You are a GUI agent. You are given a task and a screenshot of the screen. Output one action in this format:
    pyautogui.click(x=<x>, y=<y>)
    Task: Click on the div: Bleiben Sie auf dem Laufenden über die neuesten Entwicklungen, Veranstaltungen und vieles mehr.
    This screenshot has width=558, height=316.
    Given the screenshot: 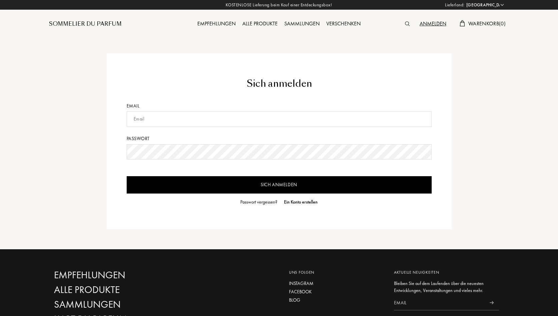 What is the action you would take?
    pyautogui.click(x=446, y=287)
    